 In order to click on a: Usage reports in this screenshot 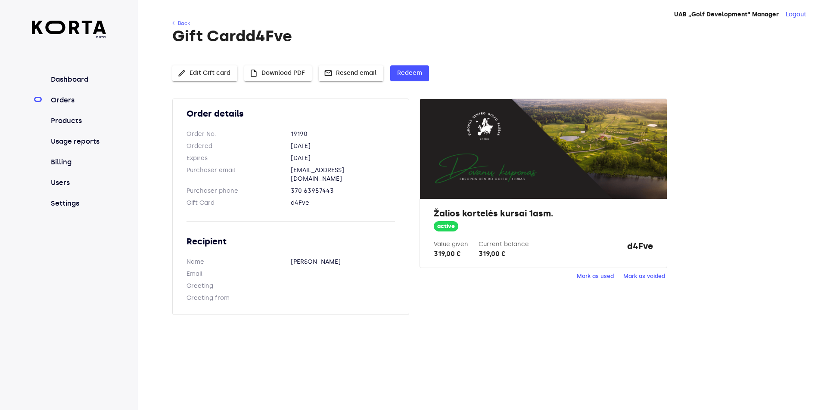, I will do `click(78, 142)`.